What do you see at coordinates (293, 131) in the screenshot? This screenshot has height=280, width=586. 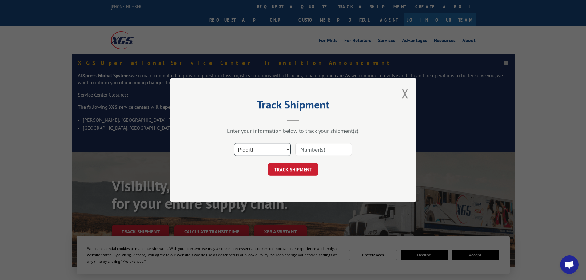 I see `div: Enter your information below to track your shipment(s).` at bounding box center [293, 131].